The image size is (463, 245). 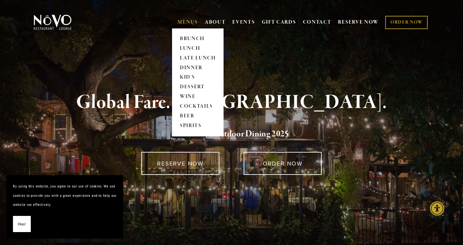 I want to click on a: DESSERT, so click(x=197, y=87).